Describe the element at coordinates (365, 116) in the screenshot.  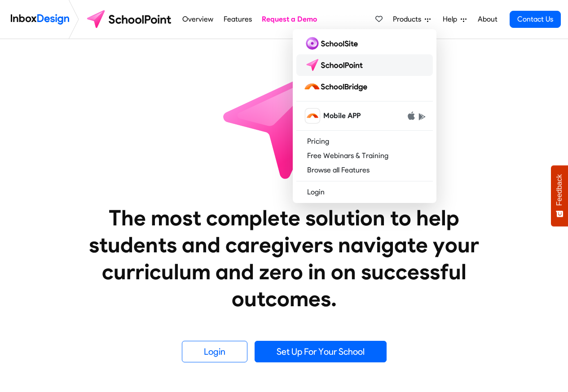
I see `a: schoolbridge icon Mobile APP` at that location.